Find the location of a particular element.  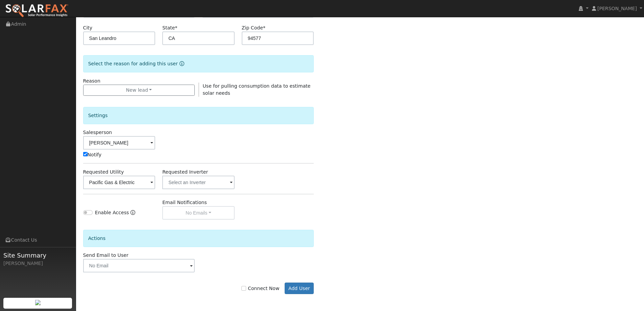

div: Select the reason for adding this user is located at coordinates (198, 64).